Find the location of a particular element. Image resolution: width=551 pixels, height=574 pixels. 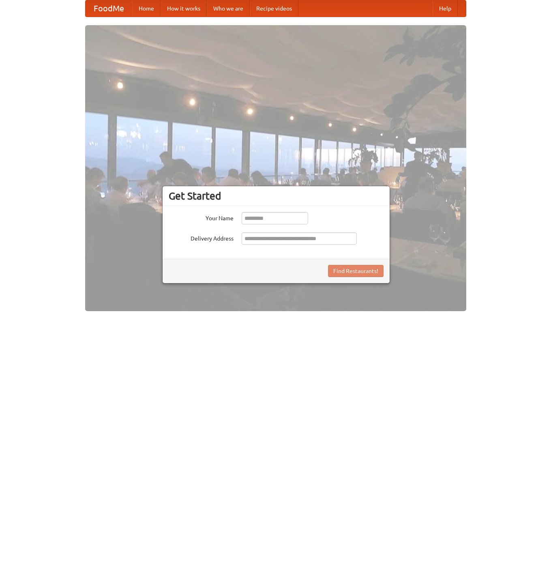

a: Help is located at coordinates (445, 9).